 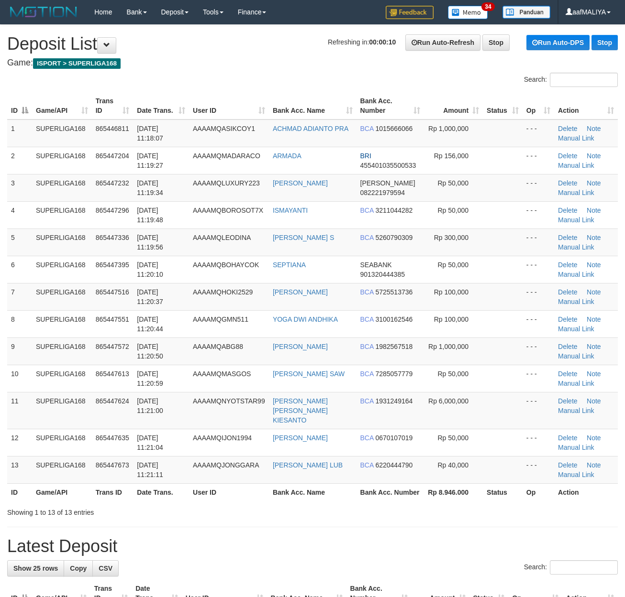 What do you see at coordinates (394, 319) in the screenshot?
I see `span: Copy 3100162546 to clipboard` at bounding box center [394, 319].